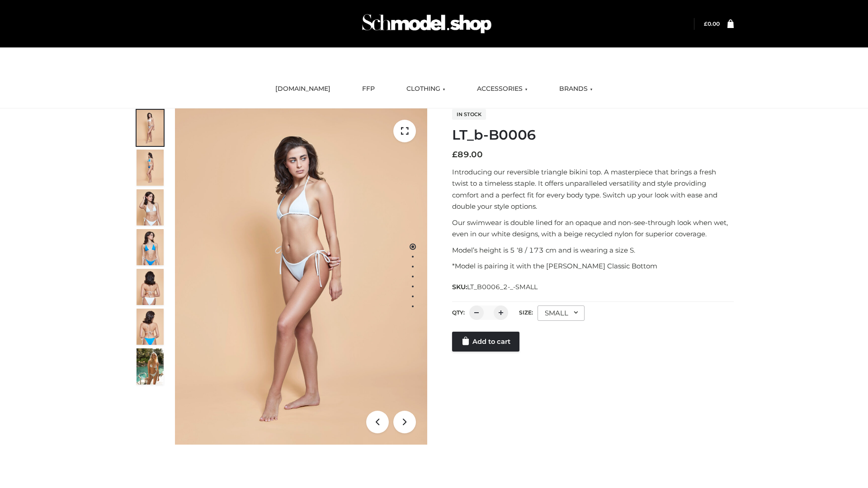 This screenshot has height=488, width=868. What do you see at coordinates (526, 312) in the screenshot?
I see `label: Size:` at bounding box center [526, 312].